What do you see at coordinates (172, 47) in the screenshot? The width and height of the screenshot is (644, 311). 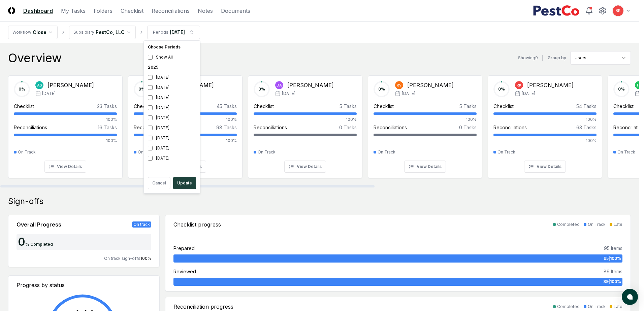 I see `div: Choose Periods` at bounding box center [172, 47].